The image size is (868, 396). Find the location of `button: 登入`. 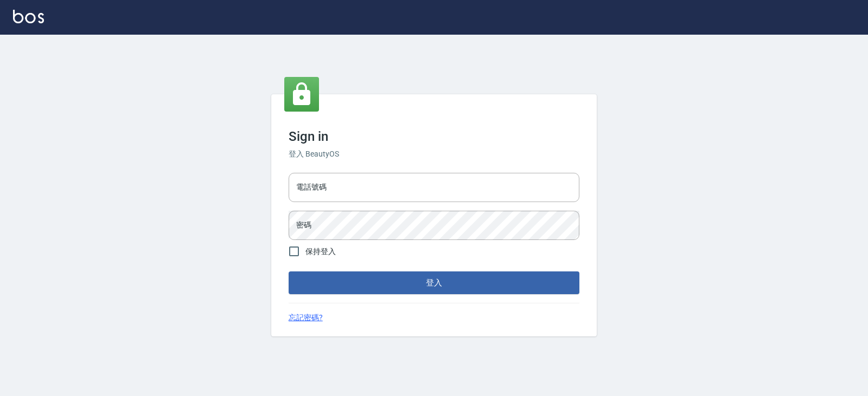

button: 登入 is located at coordinates (434, 283).